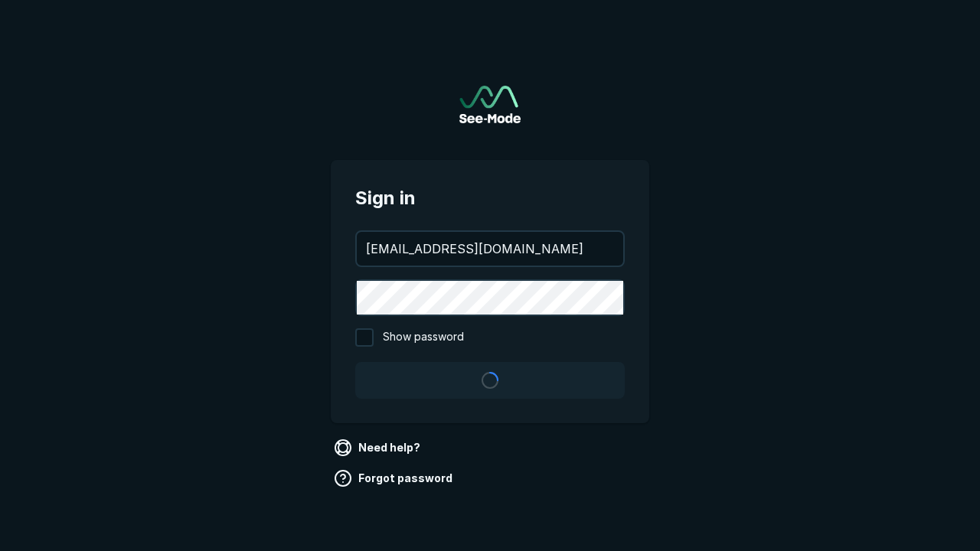 The width and height of the screenshot is (980, 551). What do you see at coordinates (378, 448) in the screenshot?
I see `a: Need help?` at bounding box center [378, 448].